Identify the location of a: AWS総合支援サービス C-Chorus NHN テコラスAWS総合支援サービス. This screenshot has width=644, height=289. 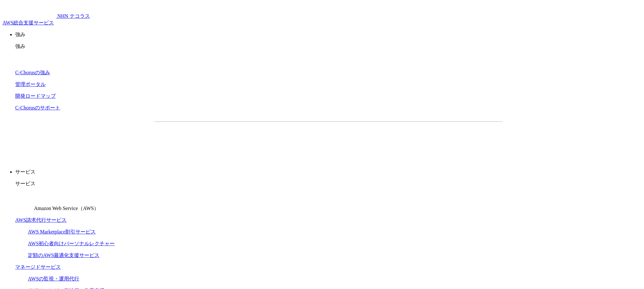
(46, 19).